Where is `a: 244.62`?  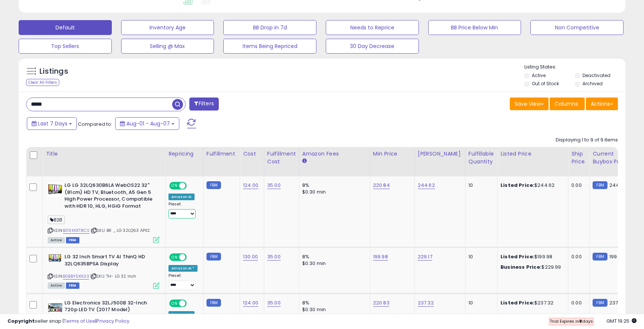
a: 244.62 is located at coordinates (427, 186).